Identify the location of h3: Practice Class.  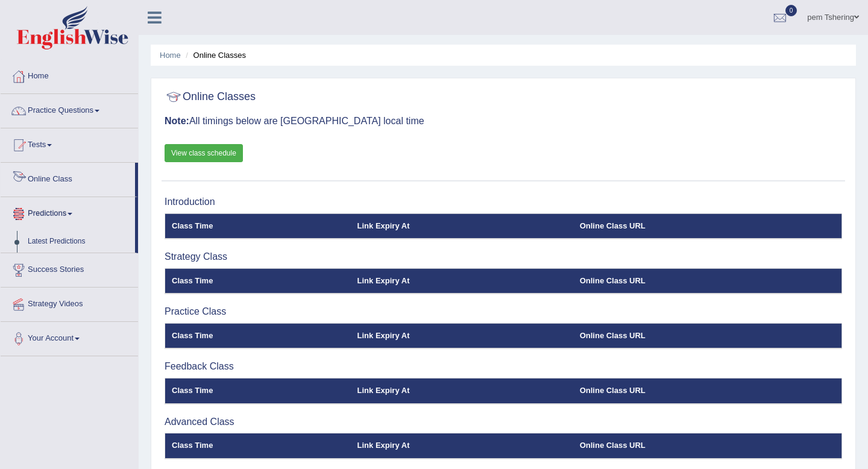
(503, 312).